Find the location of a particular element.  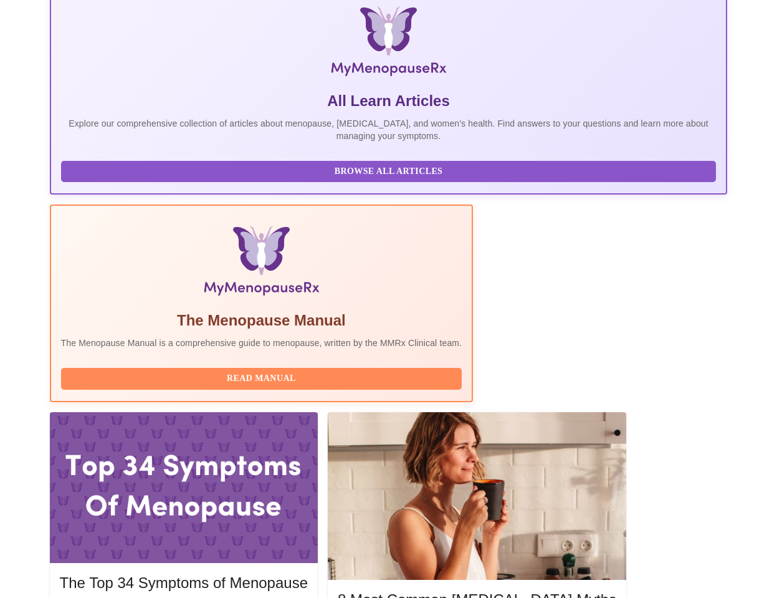

h5: The Menopause Manual is located at coordinates (262, 320).